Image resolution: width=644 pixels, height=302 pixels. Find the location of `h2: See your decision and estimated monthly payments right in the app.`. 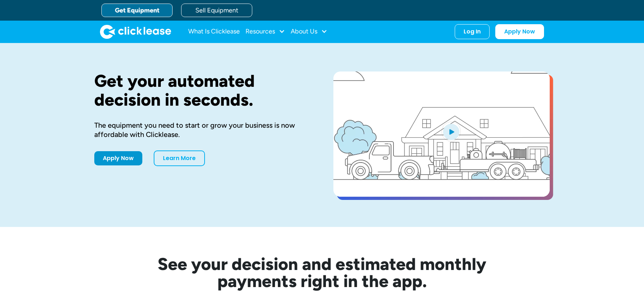

h2: See your decision and estimated monthly payments right in the app. is located at coordinates (322, 273).